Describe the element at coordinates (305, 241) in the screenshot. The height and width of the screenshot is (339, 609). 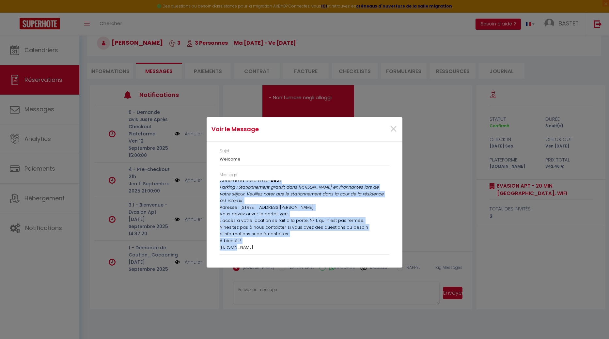
I see `p: À bientôt !` at that location.